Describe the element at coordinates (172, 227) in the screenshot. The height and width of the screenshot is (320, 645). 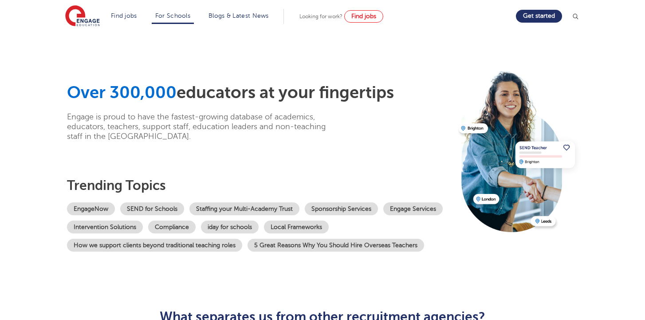
I see `a: Compliance` at that location.